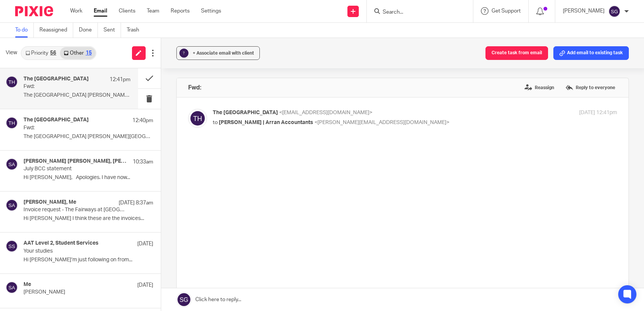 The image size is (644, 311). I want to click on p: 12:40pm, so click(143, 121).